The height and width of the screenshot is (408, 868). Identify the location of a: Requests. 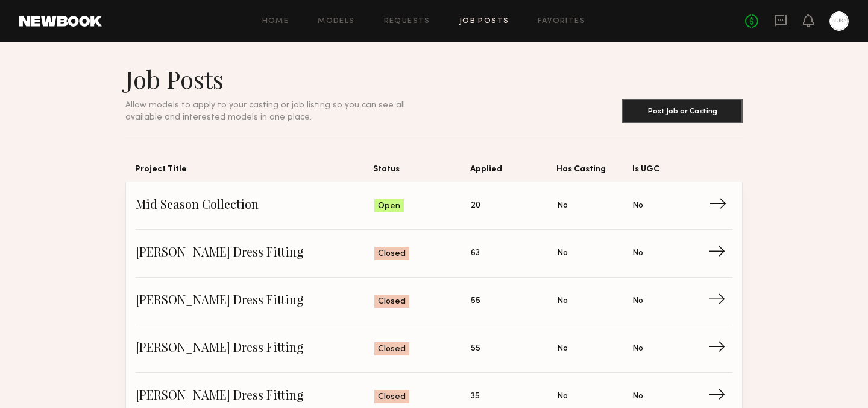
(407, 21).